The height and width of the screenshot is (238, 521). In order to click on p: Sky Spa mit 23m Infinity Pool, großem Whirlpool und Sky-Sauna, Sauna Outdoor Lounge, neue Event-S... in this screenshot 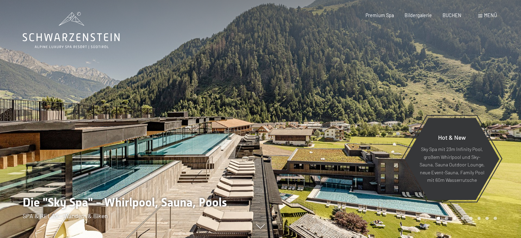, I will do `click(452, 165)`.